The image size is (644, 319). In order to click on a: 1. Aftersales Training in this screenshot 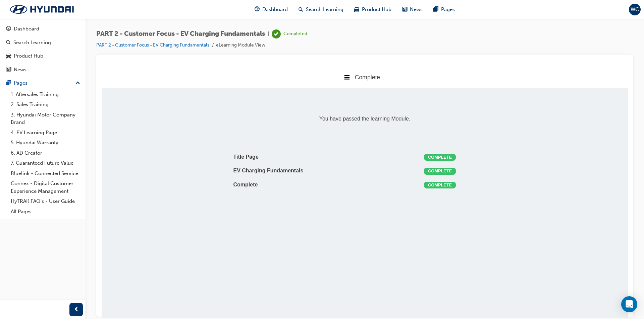, I will do `click(45, 94)`.